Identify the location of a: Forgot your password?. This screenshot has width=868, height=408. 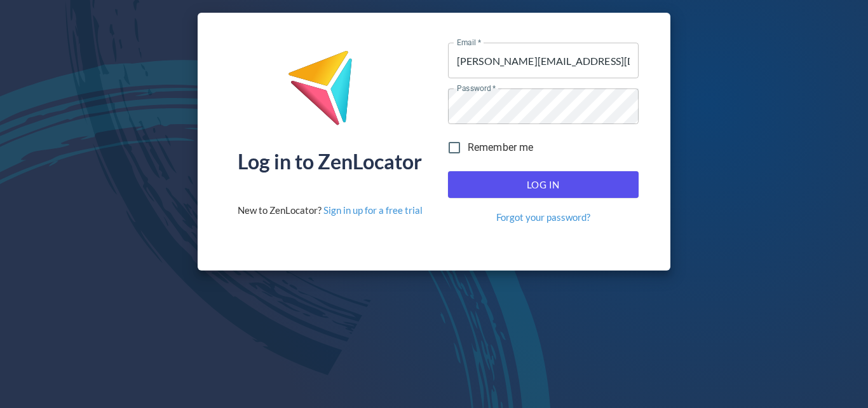
(544, 217).